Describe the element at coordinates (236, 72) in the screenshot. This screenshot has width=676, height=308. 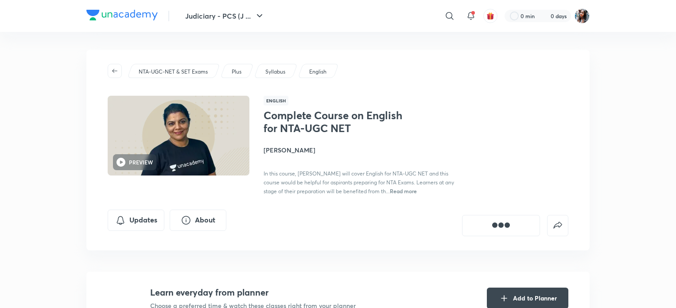
I see `a: Plus` at that location.